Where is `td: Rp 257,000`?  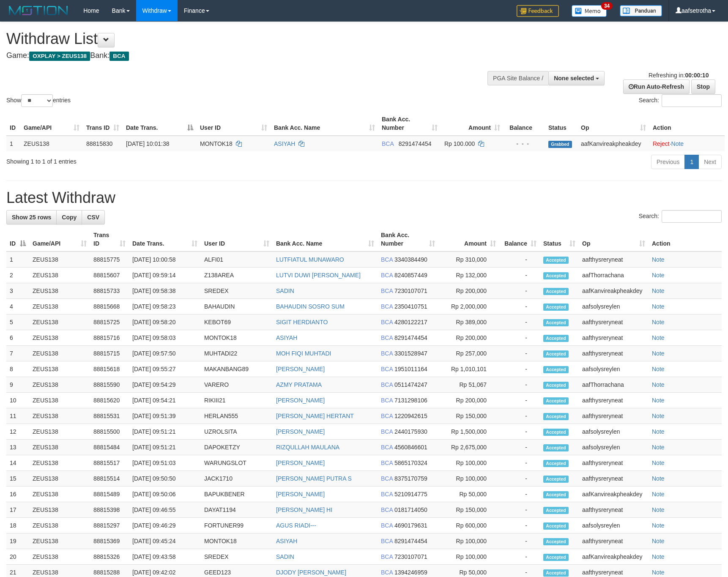 td: Rp 257,000 is located at coordinates (469, 354).